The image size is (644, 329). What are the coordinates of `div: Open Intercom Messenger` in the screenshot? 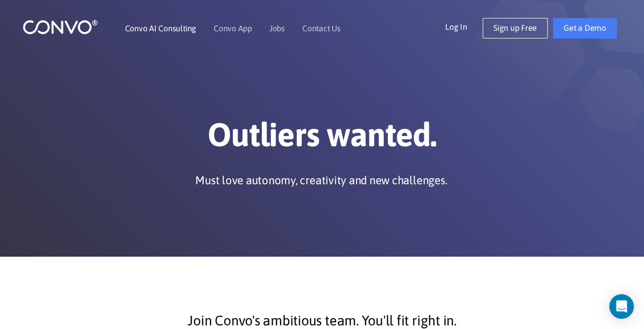 It's located at (621, 306).